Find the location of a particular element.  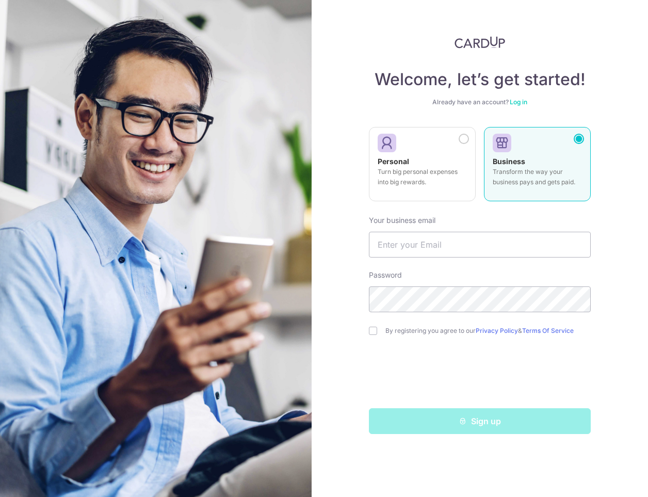

p: Transform the way your business pays and gets paid. is located at coordinates (537, 177).